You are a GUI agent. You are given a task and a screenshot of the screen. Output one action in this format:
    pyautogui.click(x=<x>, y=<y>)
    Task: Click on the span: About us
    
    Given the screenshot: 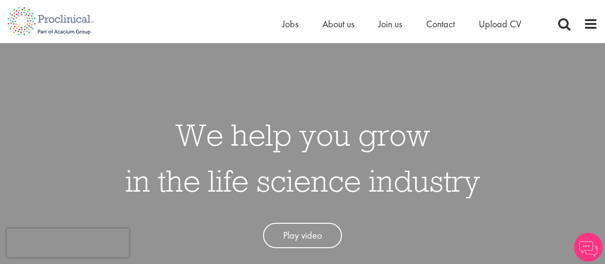 What is the action you would take?
    pyautogui.click(x=338, y=24)
    